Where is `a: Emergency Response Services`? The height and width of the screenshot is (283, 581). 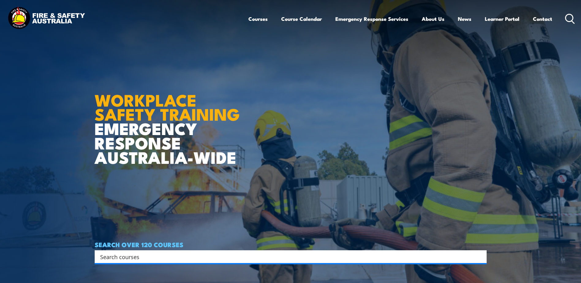 a: Emergency Response Services is located at coordinates (372, 19).